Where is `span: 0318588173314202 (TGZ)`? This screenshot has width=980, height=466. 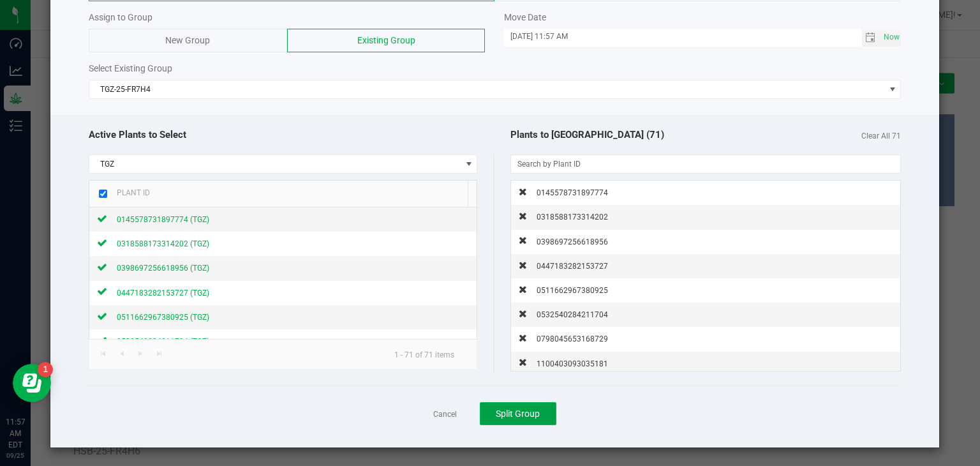
span: 0318588173314202 (TGZ) is located at coordinates (163, 244).